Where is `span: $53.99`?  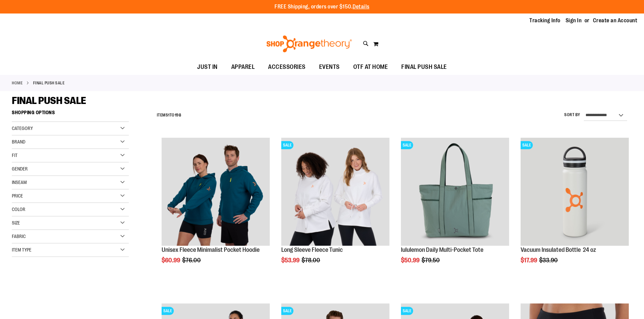
span: $53.99 is located at coordinates (290, 260).